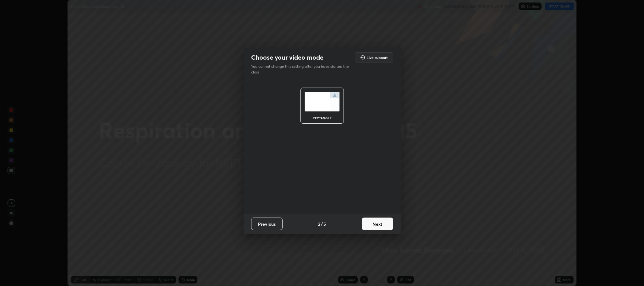 The image size is (644, 286). I want to click on img: normalScreenIcon.ae25ed63.svg, so click(322, 101).